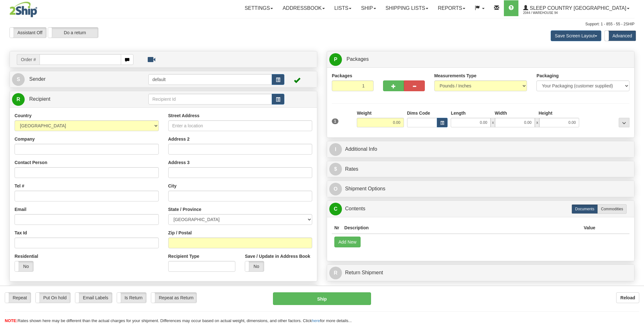 The image size is (644, 324). Describe the element at coordinates (612, 209) in the screenshot. I see `label: Commodities` at that location.